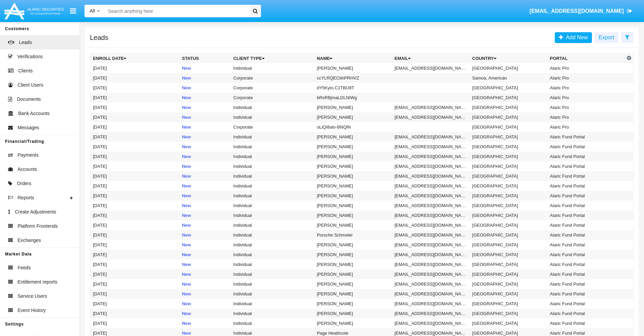 The height and width of the screenshot is (336, 644). Describe the element at coordinates (205, 59) in the screenshot. I see `th: Status` at that location.